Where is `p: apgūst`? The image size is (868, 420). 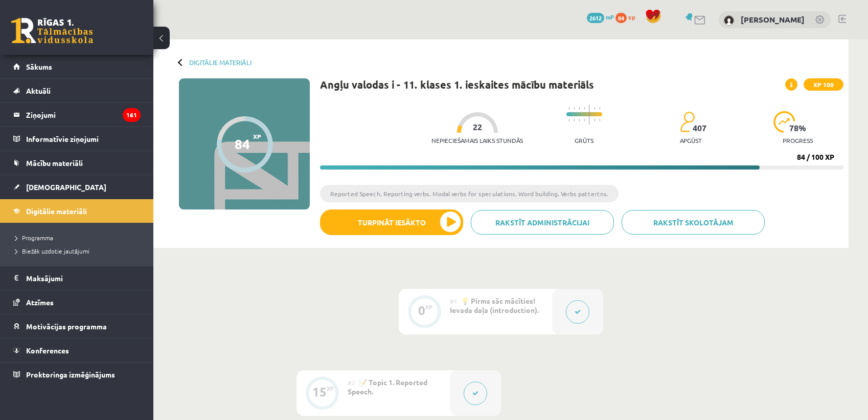
p: apgūst is located at coordinates (691, 140).